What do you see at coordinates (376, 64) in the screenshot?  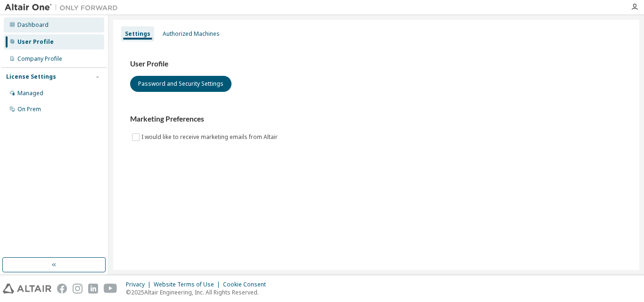 I see `h3: User Profile` at bounding box center [376, 64].